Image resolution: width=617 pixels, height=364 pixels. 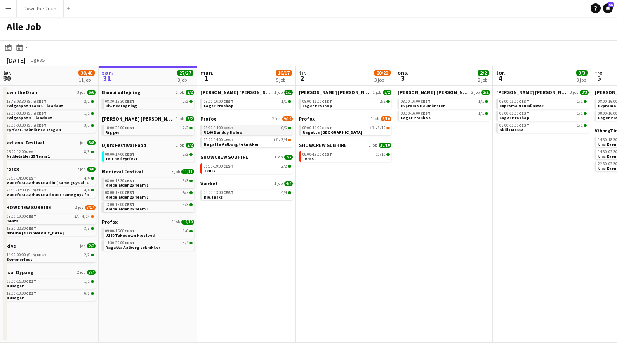 What do you see at coordinates (186, 79) in the screenshot?
I see `div: 8 job` at bounding box center [186, 79].